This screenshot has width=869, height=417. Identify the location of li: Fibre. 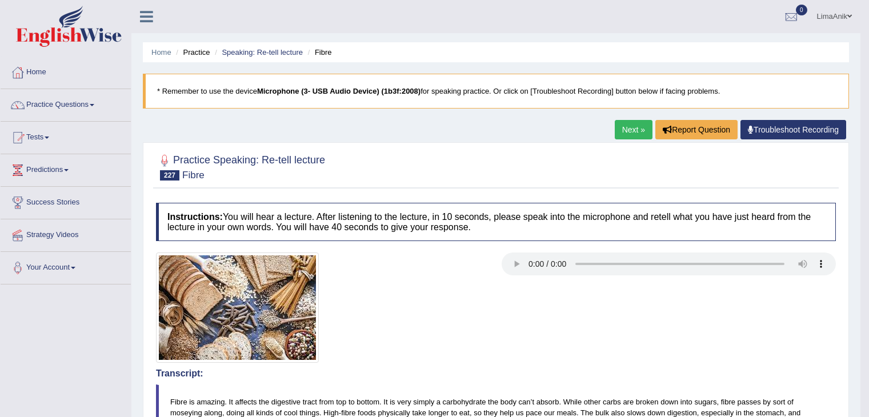
(318, 52).